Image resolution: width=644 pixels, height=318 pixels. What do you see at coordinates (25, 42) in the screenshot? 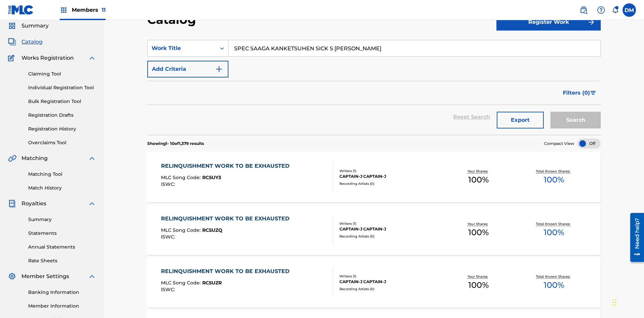
I see `a: CatalogCatalog` at bounding box center [25, 42].